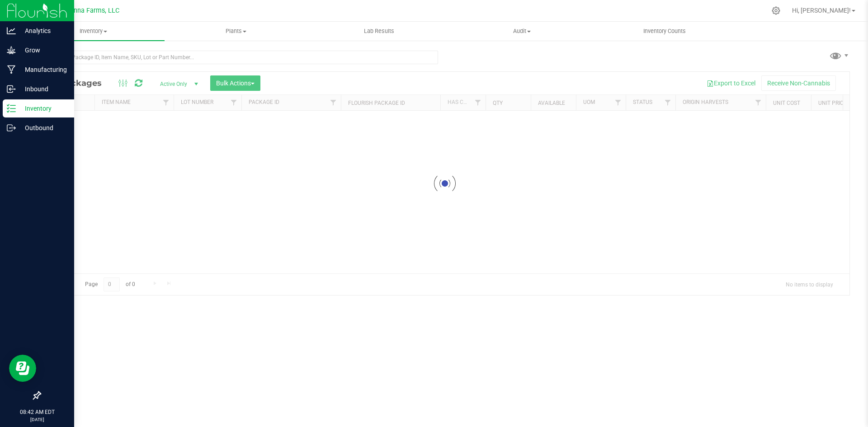 This screenshot has height=427, width=868. Describe the element at coordinates (11, 109) in the screenshot. I see `inline-svg: Inventory` at that location.